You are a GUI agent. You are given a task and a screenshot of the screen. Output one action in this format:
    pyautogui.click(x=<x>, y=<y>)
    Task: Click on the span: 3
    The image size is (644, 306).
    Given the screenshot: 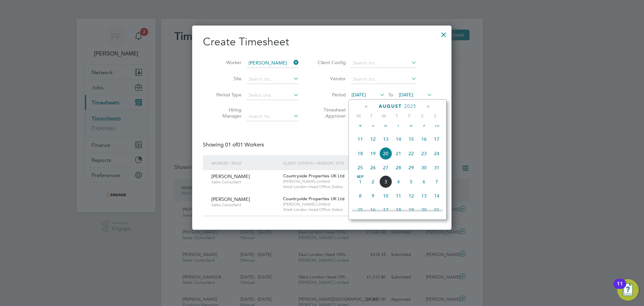 What is the action you would take?
    pyautogui.click(x=386, y=182)
    